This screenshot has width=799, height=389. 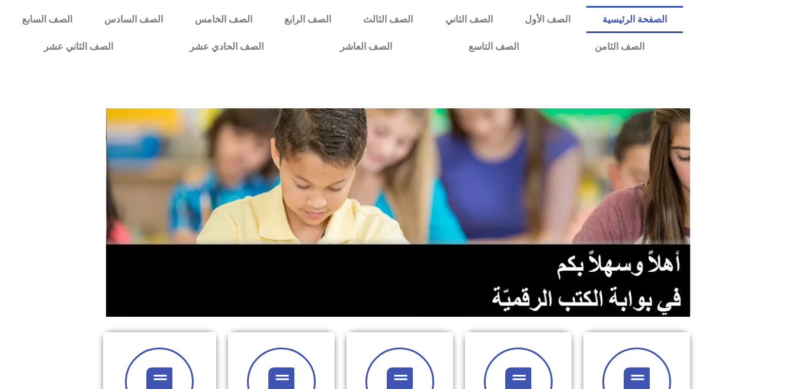 I want to click on a: الصف العاشر, so click(x=366, y=47).